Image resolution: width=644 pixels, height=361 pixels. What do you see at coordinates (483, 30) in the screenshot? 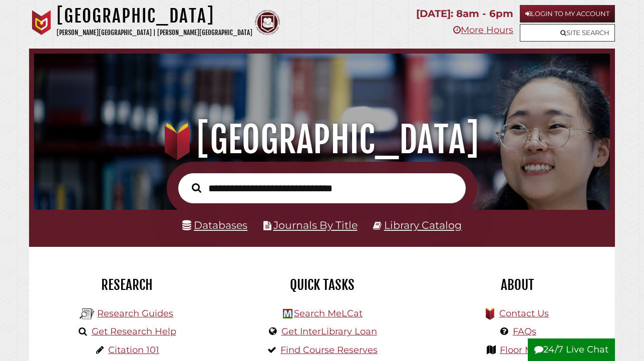
I see `a: More Hours` at bounding box center [483, 30].